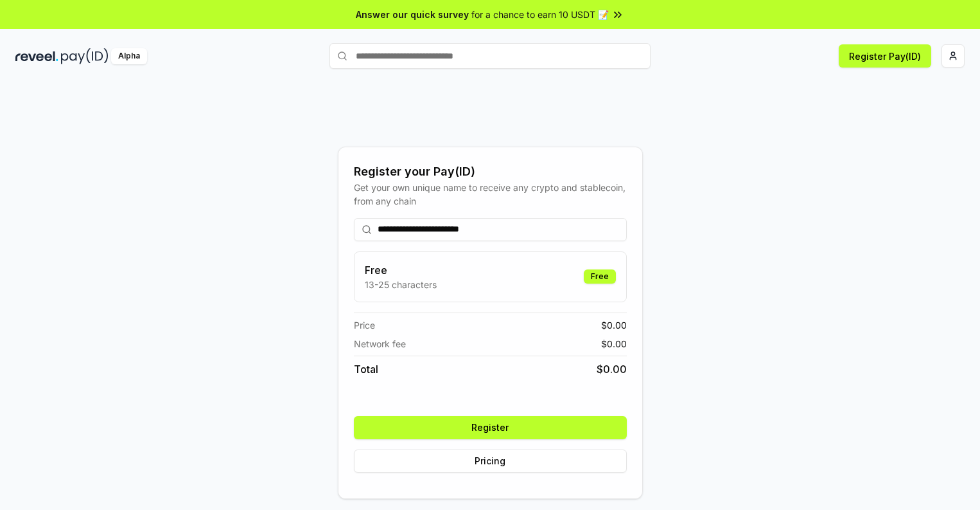 The image size is (980, 510). I want to click on span: Total, so click(366, 369).